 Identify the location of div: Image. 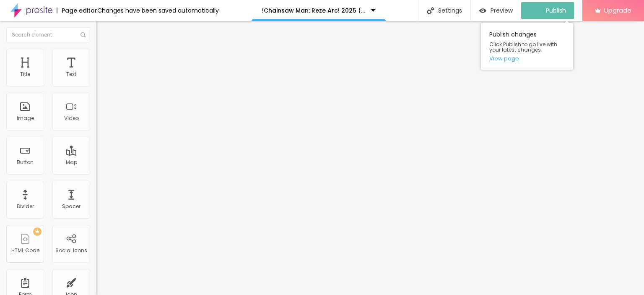
(25, 118).